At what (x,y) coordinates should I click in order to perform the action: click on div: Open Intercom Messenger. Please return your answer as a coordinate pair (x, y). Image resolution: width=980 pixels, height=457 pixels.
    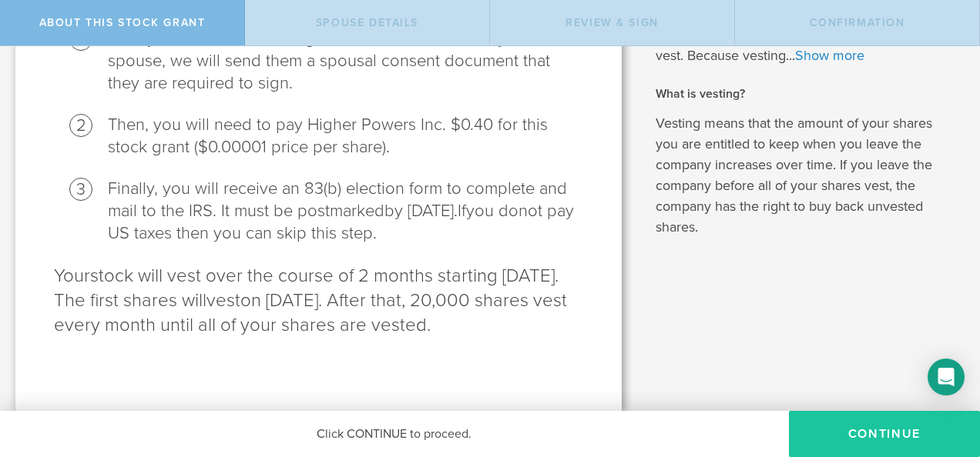
    Looking at the image, I should click on (946, 377).